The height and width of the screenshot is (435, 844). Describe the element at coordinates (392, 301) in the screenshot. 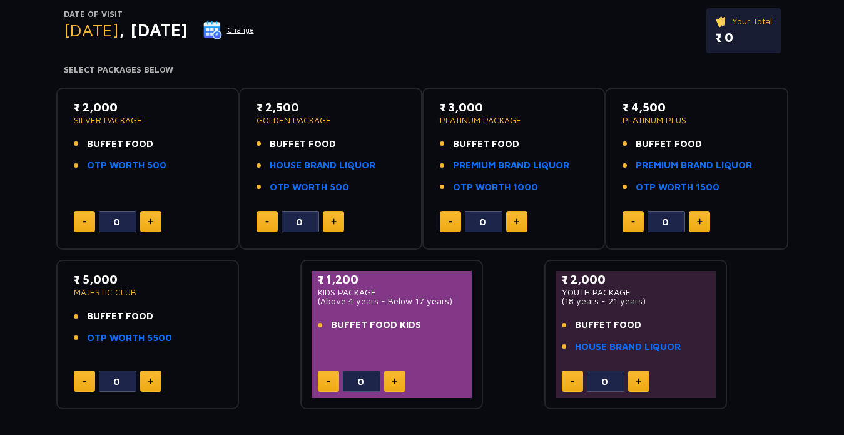

I see `p: (Above 4 years - Below 17 years)` at that location.